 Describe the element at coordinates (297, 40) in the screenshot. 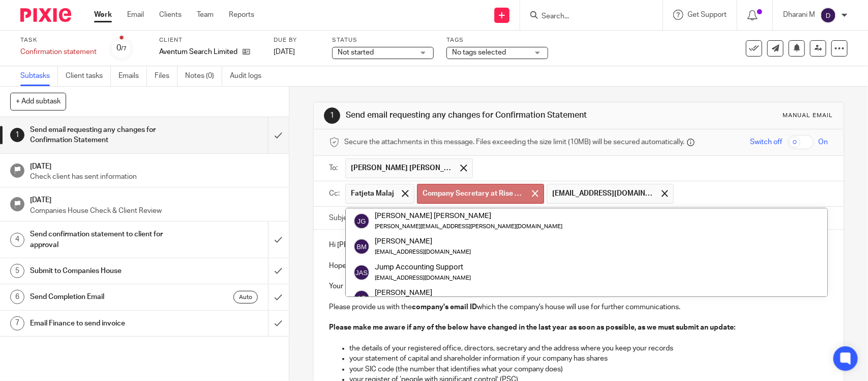

I see `label: Due by` at that location.